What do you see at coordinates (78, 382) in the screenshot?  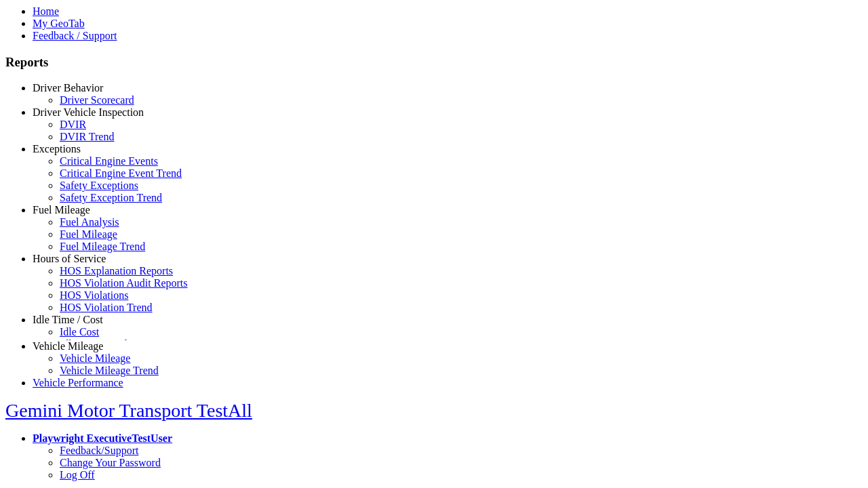 I see `a: Vehicle Performance` at bounding box center [78, 382].